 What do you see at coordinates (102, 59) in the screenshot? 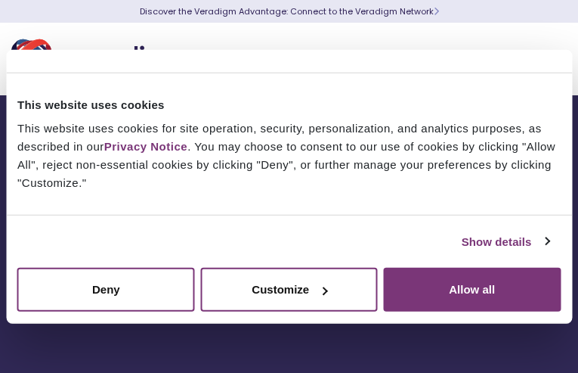
I see `img: Veradigm logo` at bounding box center [102, 59].